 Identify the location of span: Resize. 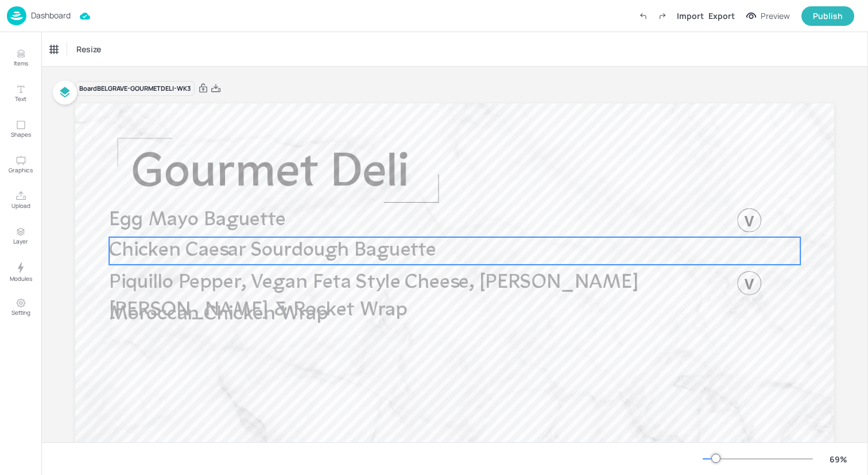
(88, 49).